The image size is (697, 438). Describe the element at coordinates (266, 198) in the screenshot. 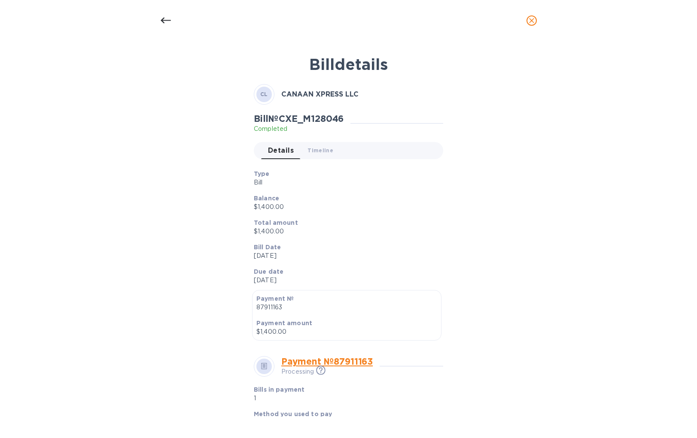

I see `b: Balance` at that location.